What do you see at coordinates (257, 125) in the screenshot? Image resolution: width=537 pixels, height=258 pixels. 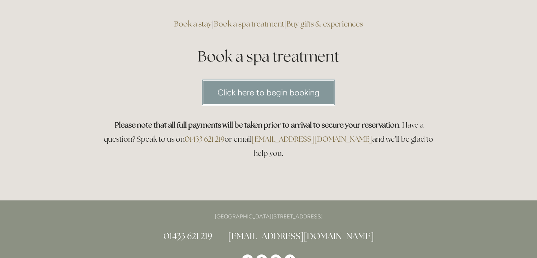 I see `strong: Please note that all full payments will be taken prior to arrival to secure your reservation` at bounding box center [257, 125].